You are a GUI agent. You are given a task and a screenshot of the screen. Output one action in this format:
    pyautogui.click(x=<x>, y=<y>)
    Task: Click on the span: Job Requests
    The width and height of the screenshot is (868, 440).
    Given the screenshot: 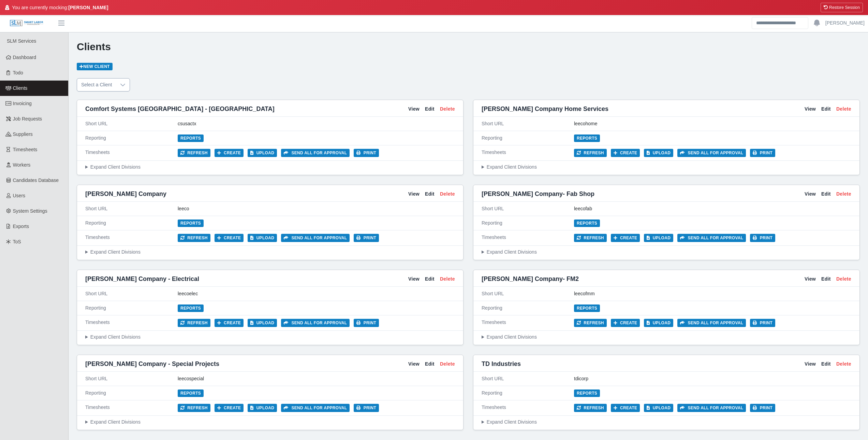 What is the action you would take?
    pyautogui.click(x=28, y=119)
    